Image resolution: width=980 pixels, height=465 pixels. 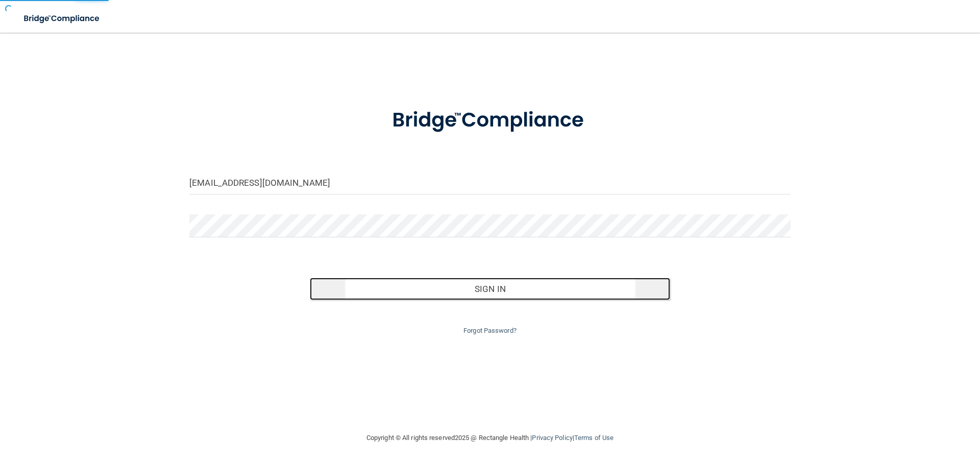 What do you see at coordinates (490, 289) in the screenshot?
I see `button: Sign In` at bounding box center [490, 289].